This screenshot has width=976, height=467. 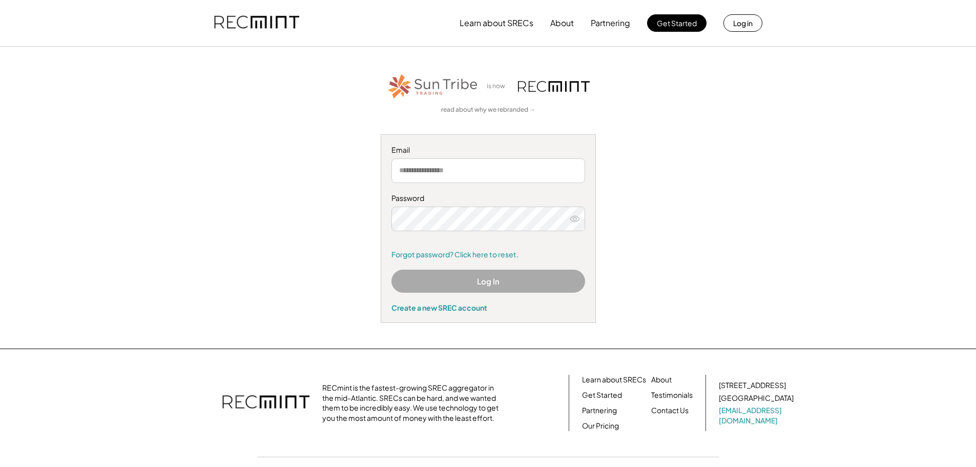 I want to click on a: Contact Us, so click(x=670, y=410).